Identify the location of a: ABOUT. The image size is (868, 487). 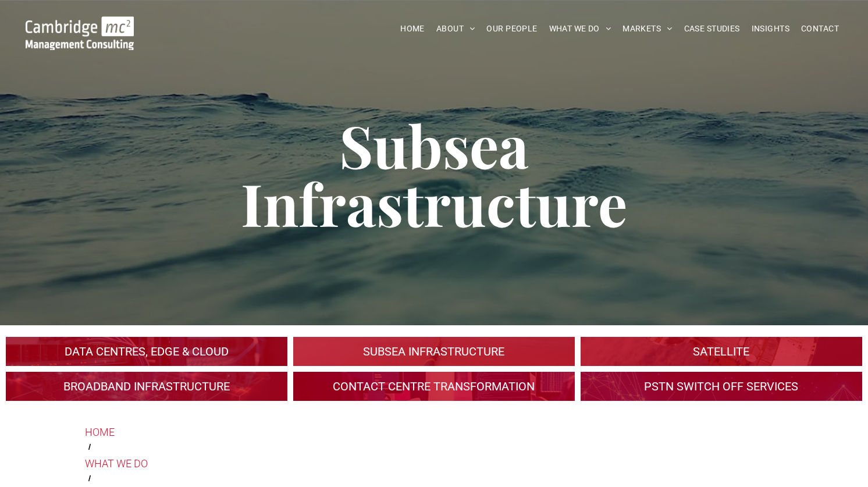
(455, 28).